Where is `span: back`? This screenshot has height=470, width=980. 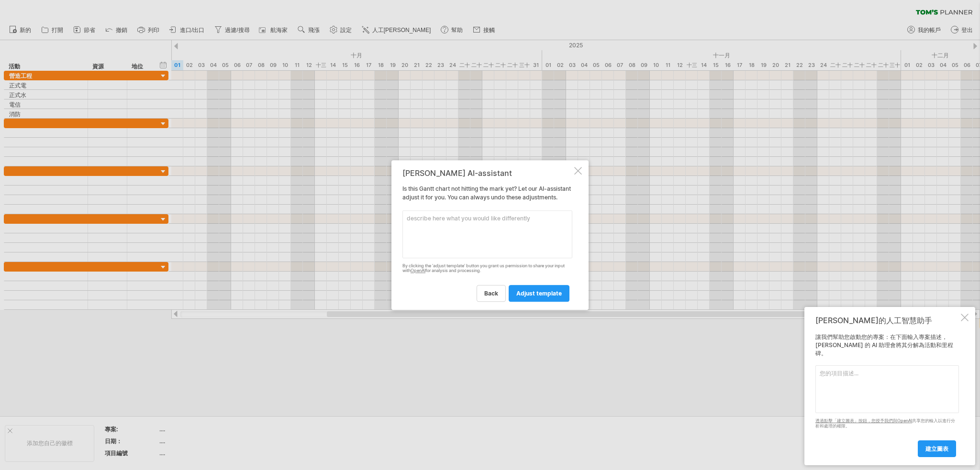 span: back is located at coordinates (491, 293).